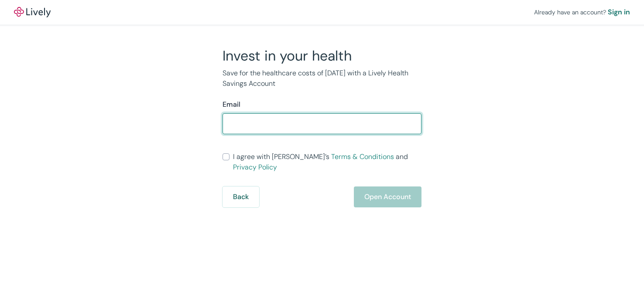  Describe the element at coordinates (582, 12) in the screenshot. I see `div: Already have an account?` at that location.